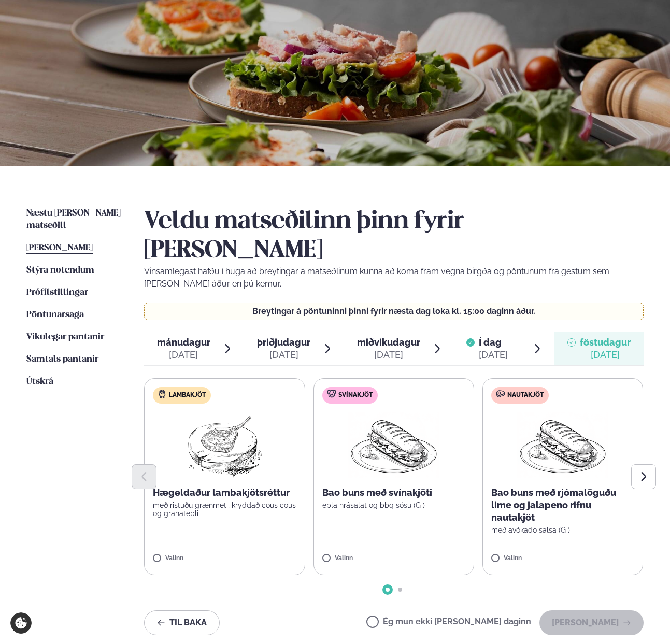 The image size is (670, 644). I want to click on span: Go to slide 1, so click(388, 590).